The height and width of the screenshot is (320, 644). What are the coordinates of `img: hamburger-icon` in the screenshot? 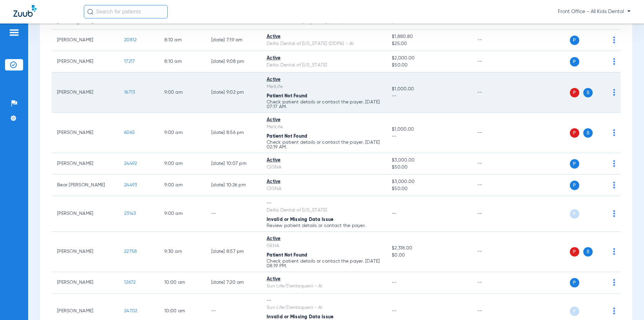 It's located at (14, 32).